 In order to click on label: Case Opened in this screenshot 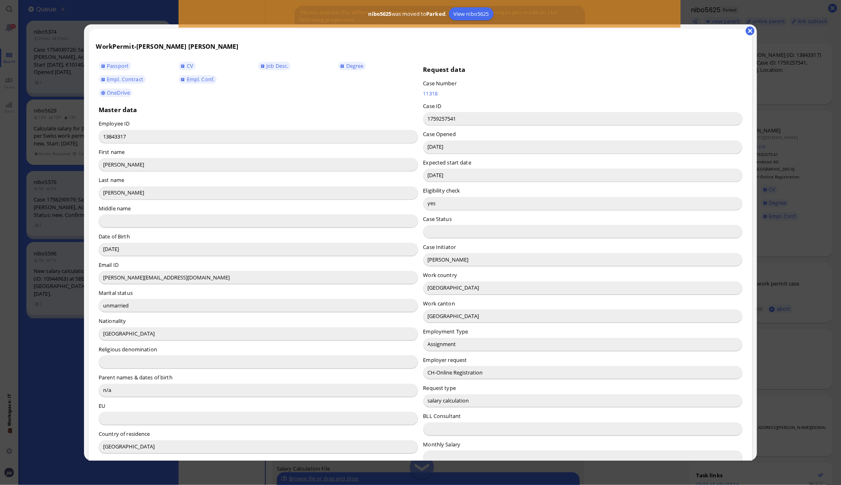, I will do `click(440, 134)`.